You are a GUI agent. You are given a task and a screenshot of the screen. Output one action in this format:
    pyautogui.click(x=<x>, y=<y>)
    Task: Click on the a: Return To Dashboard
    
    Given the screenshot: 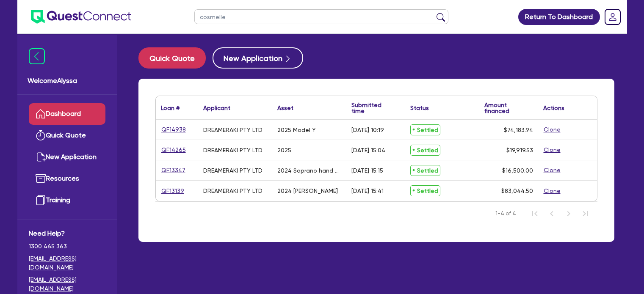 What is the action you would take?
    pyautogui.click(x=559, y=17)
    